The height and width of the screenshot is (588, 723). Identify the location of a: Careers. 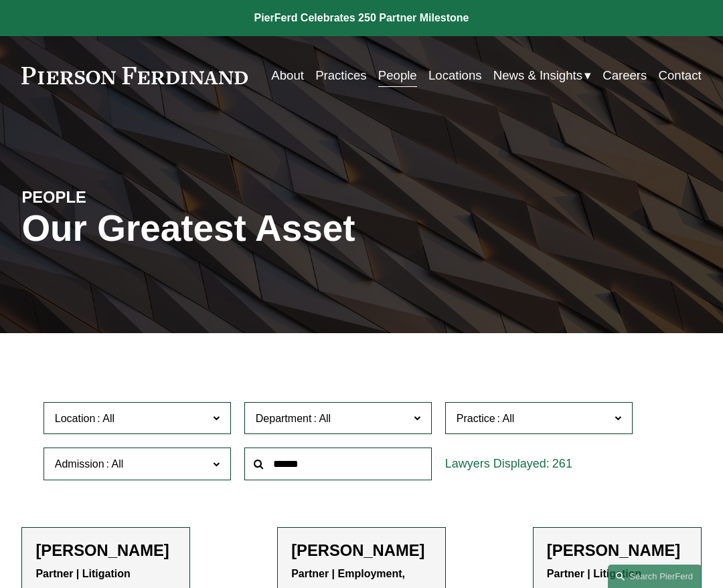
(625, 75).